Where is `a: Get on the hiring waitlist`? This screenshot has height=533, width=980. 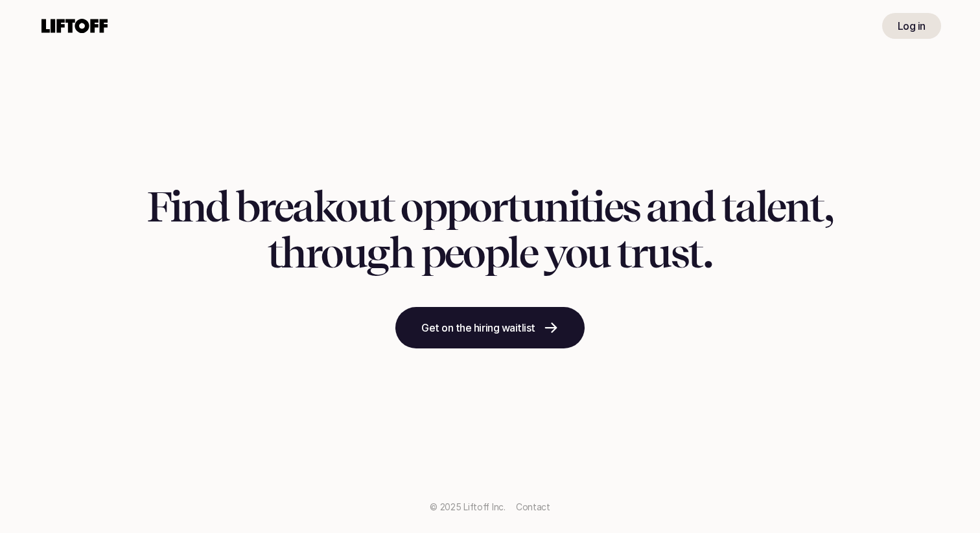 a: Get on the hiring waitlist is located at coordinates (490, 327).